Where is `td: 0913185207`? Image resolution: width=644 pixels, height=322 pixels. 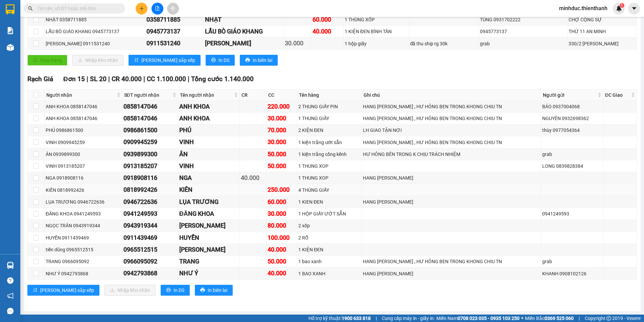 td: 0913185207 is located at coordinates (150, 166).